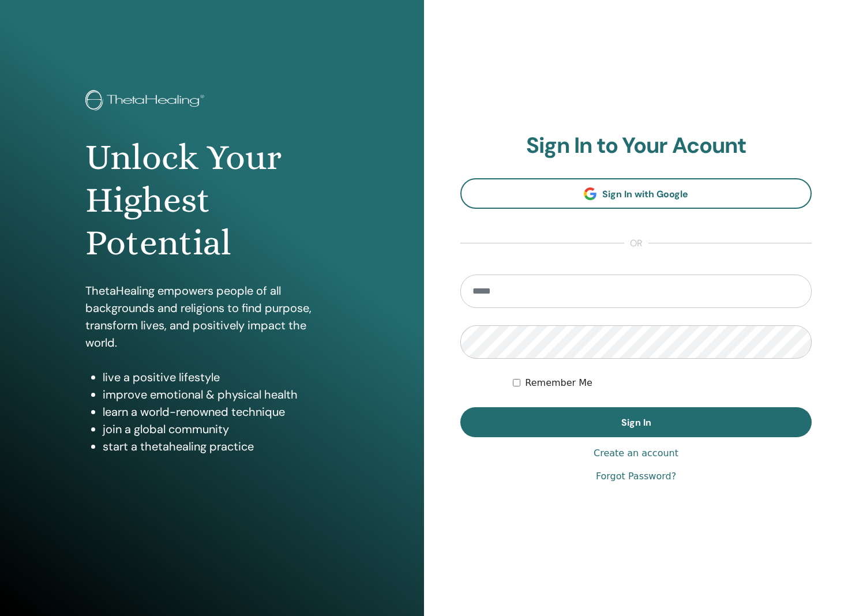  What do you see at coordinates (212, 200) in the screenshot?
I see `h1: Unlock Your Highest Potential` at bounding box center [212, 200].